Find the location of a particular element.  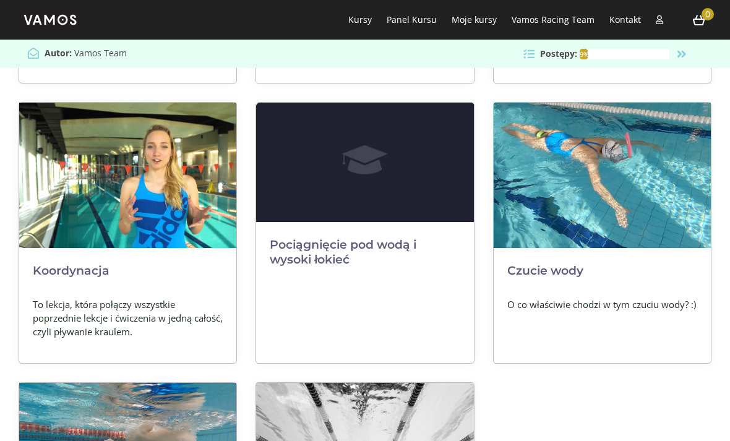

span: Postępy: is located at coordinates (558, 54).